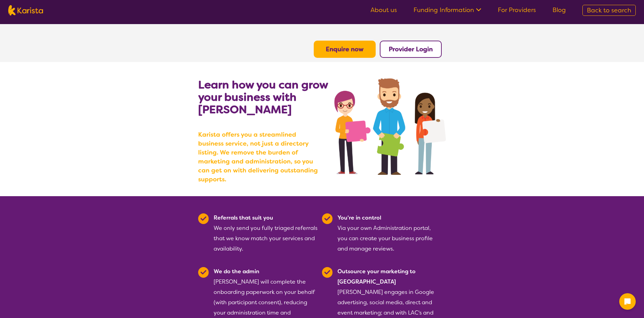 The height and width of the screenshot is (318, 644). Describe the element at coordinates (237, 271) in the screenshot. I see `b: We do the admin` at that location.